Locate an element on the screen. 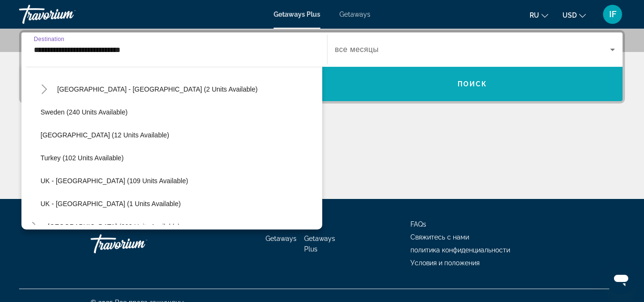  a: политика конфиденциальности is located at coordinates (460, 250).